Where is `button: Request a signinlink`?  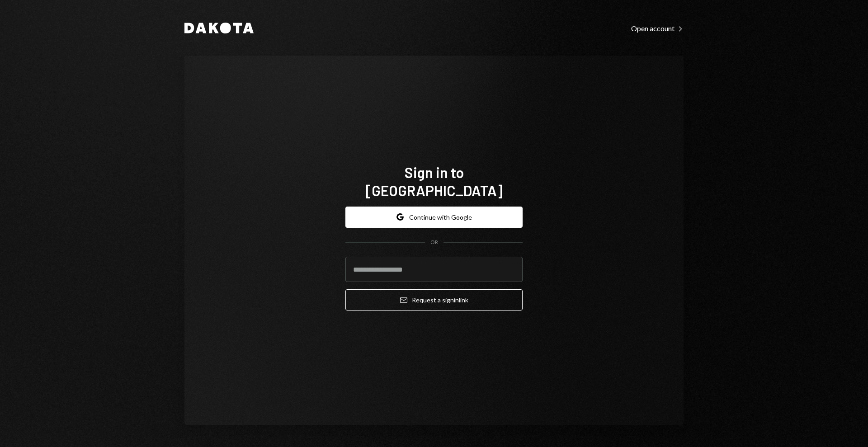 button: Request a signinlink is located at coordinates (434, 300).